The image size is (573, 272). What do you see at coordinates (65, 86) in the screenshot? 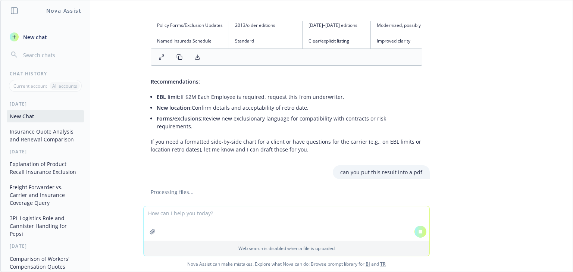
I see `p: All accounts` at bounding box center [65, 86].